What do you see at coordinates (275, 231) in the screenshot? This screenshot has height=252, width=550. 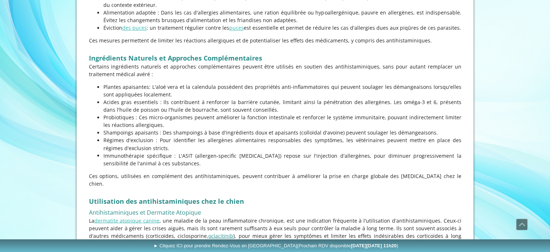 I see `p: La , une maladie de la peau inflammatoire chronique, est une indication fréquente à l'utilisation...` at bounding box center [275, 231].